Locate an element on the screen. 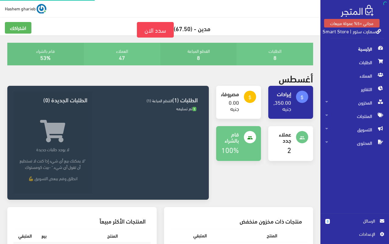 The image size is (389, 244). span: التقارير is located at coordinates (355, 89).